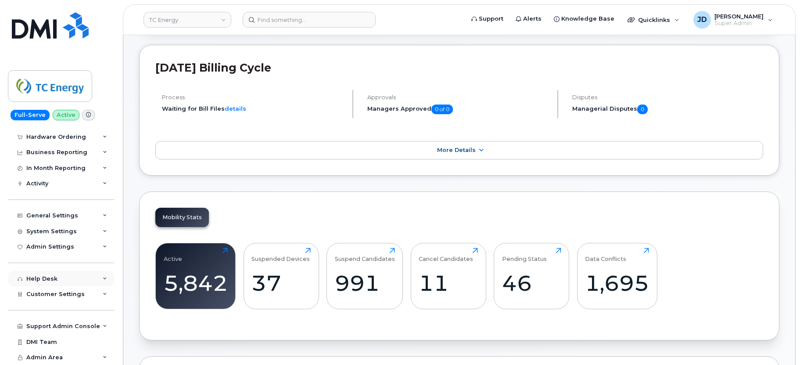  What do you see at coordinates (702, 20) in the screenshot?
I see `span: JD` at bounding box center [702, 20].